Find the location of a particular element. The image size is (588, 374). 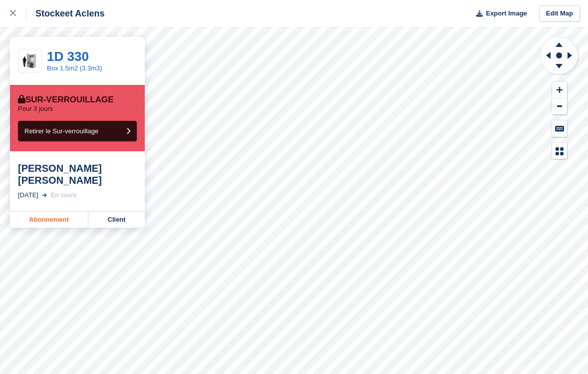

button: Map Legend is located at coordinates (560, 151).